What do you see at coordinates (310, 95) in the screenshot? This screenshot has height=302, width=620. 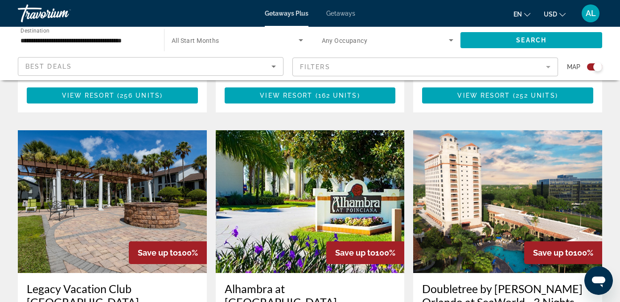 I see `button: View Resort(162 units)` at bounding box center [310, 95].